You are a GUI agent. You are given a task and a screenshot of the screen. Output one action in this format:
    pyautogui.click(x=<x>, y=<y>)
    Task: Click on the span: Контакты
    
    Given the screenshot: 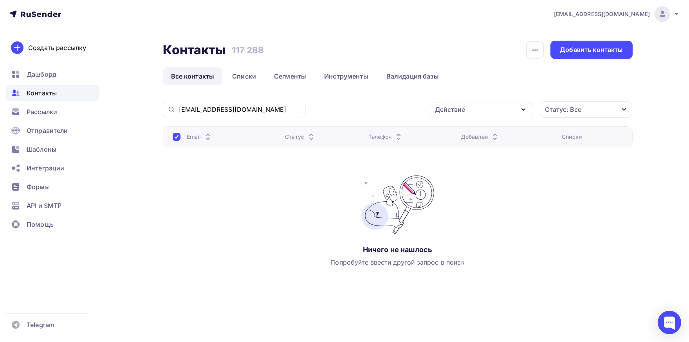 What is the action you would take?
    pyautogui.click(x=41, y=93)
    